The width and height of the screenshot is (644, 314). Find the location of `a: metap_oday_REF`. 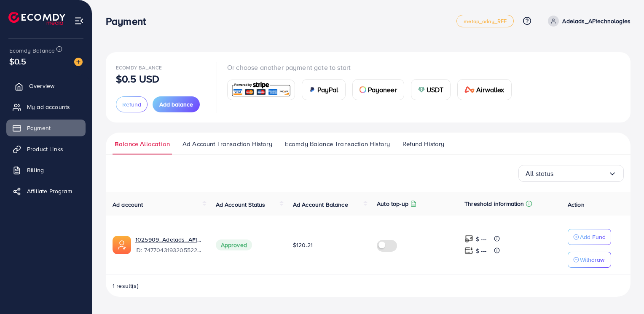

a: metap_oday_REF is located at coordinates (485, 21).